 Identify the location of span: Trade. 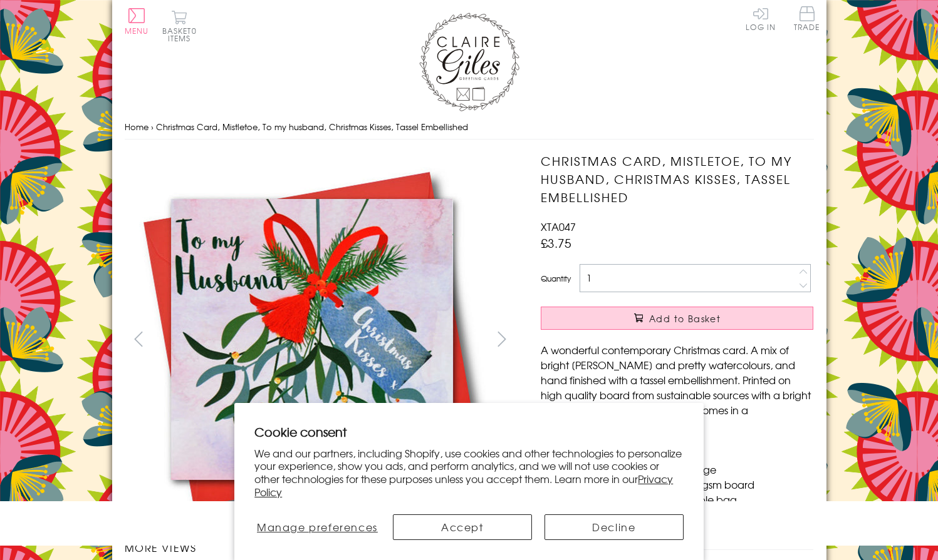
(807, 18).